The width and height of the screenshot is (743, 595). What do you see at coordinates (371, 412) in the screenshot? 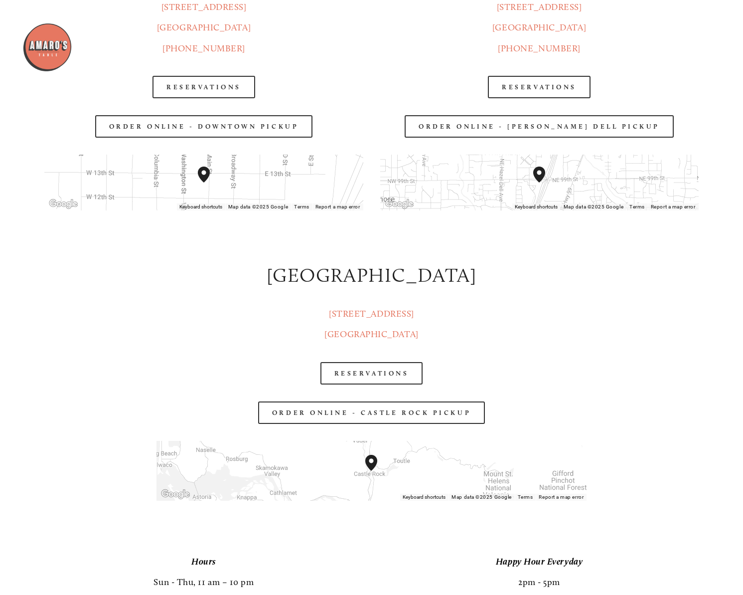
I see `a: order online - castle rock pickup` at bounding box center [371, 412].